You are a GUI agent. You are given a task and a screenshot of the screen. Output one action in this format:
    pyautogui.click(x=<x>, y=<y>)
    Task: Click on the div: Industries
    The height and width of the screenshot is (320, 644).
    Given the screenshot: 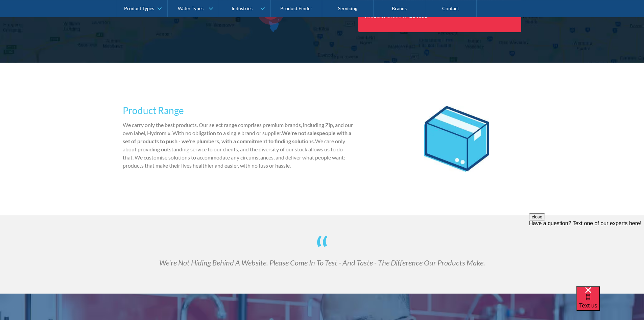 What is the action you would take?
    pyautogui.click(x=242, y=8)
    